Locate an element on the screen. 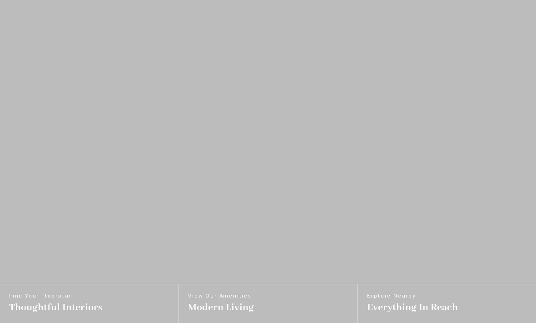  a: Explore Nearby is located at coordinates (447, 303).